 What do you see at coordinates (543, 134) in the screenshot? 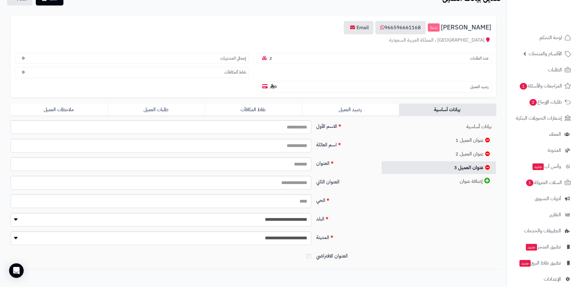
I see `a: العملاء` at bounding box center [543, 134].